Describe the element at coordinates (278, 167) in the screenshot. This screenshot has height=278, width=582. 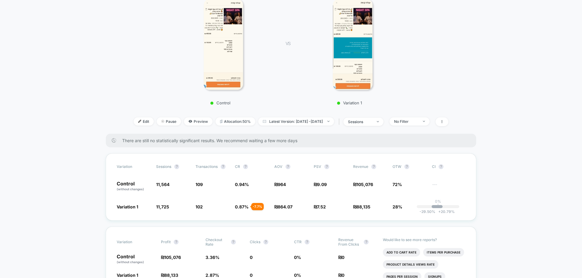
I see `span: AOV` at that location.